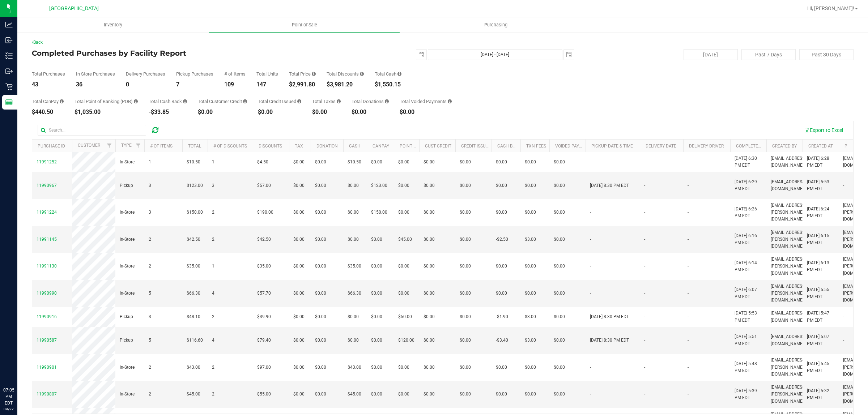 The height and width of the screenshot is (415, 868). I want to click on div: Total Purchases, so click(48, 74).